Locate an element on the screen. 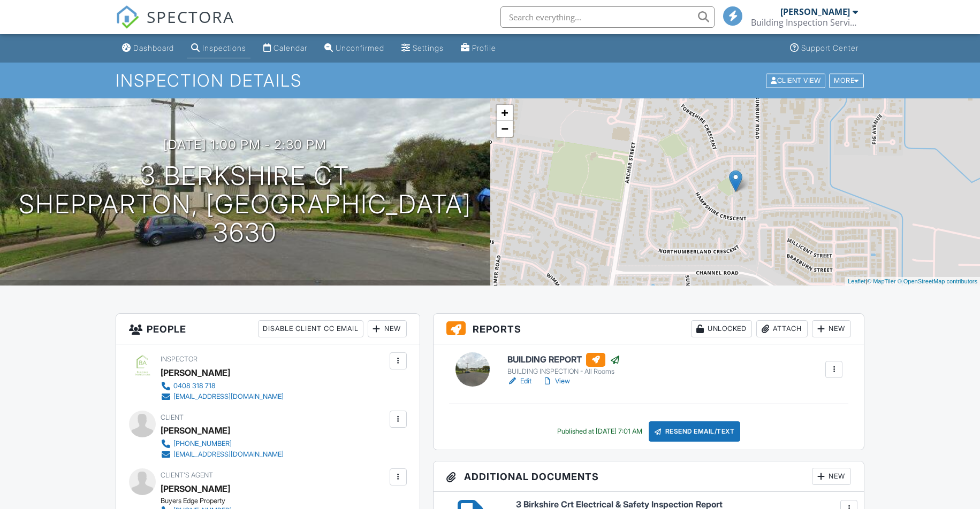 This screenshot has height=509, width=980. div: More is located at coordinates (846, 80).